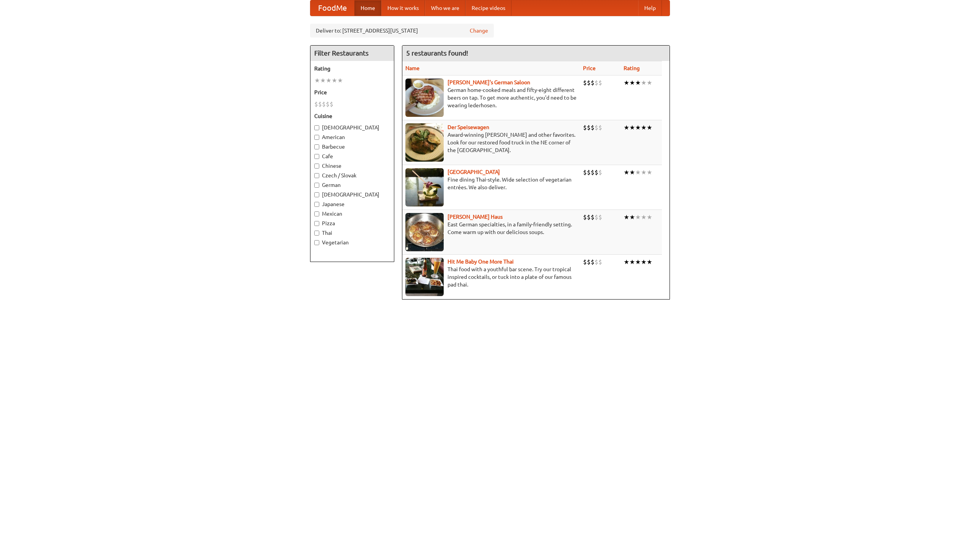 This screenshot has width=980, height=542. What do you see at coordinates (352, 166) in the screenshot?
I see `label: Chinese` at bounding box center [352, 166].